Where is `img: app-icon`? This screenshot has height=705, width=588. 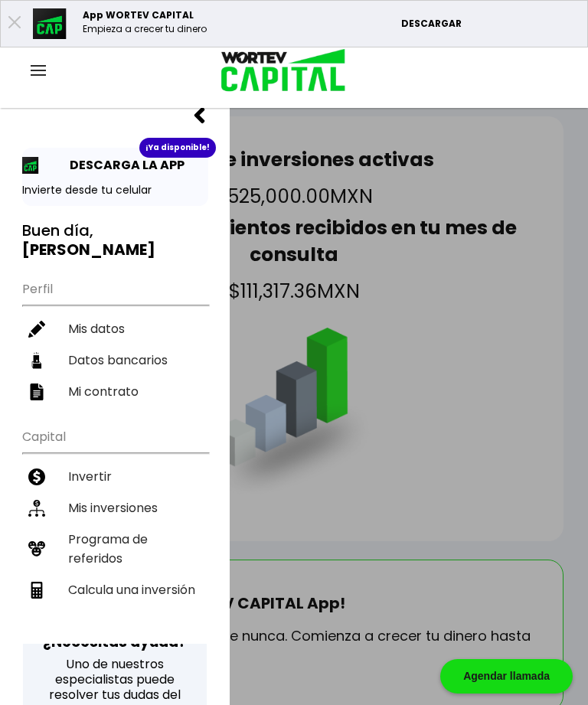
img: app-icon is located at coordinates (31, 165).